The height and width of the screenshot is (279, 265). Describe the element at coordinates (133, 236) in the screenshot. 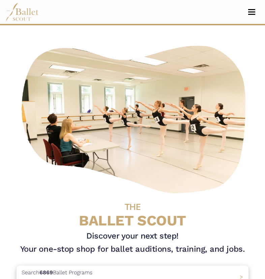

I see `h3: Discover your next step!` at that location.